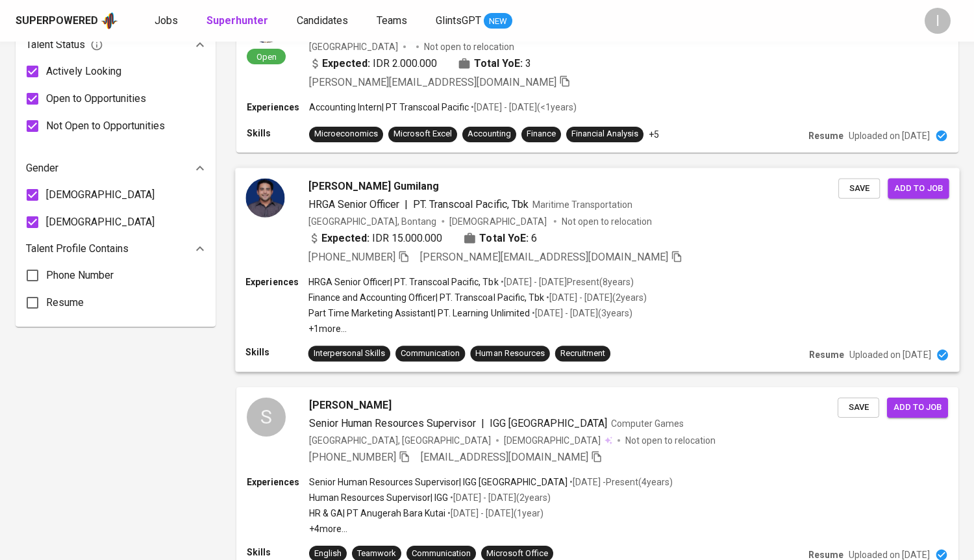 The width and height of the screenshot is (974, 560). What do you see at coordinates (392, 423) in the screenshot?
I see `span: Senior Human Resources Supervisor` at bounding box center [392, 423].